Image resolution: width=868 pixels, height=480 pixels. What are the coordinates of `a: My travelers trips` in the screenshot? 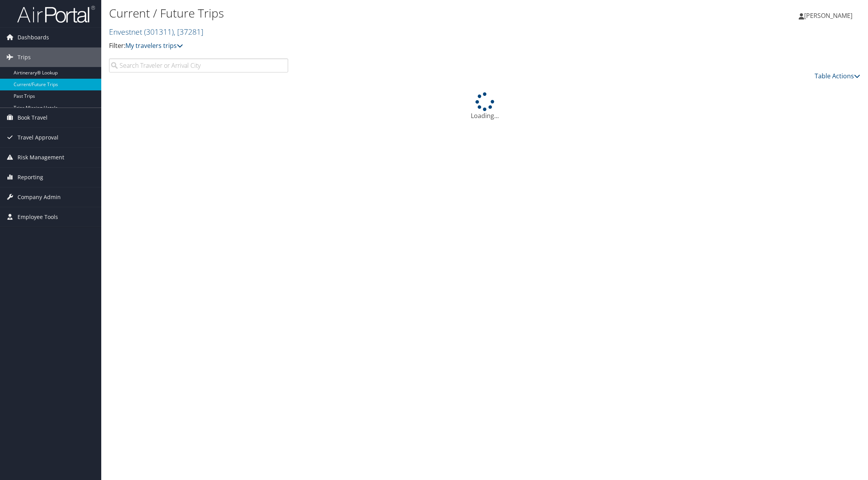 It's located at (154, 45).